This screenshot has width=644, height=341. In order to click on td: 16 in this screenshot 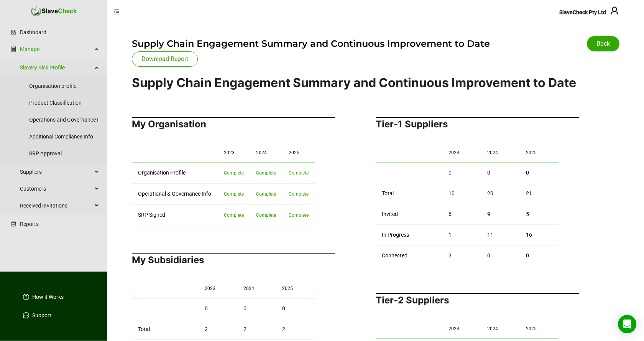, I will do `click(539, 235)`.